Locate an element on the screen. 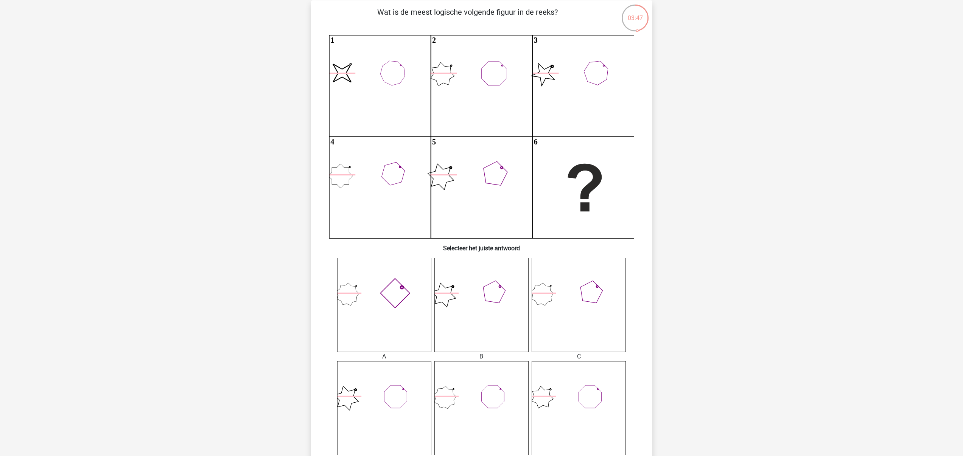 Image resolution: width=963 pixels, height=456 pixels. div: 03:47 is located at coordinates (635, 13).